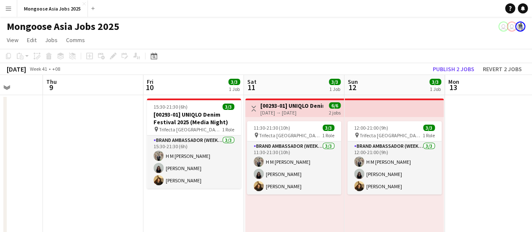 This screenshot has height=232, width=532. Describe the element at coordinates (32, 40) in the screenshot. I see `span: Edit` at that location.